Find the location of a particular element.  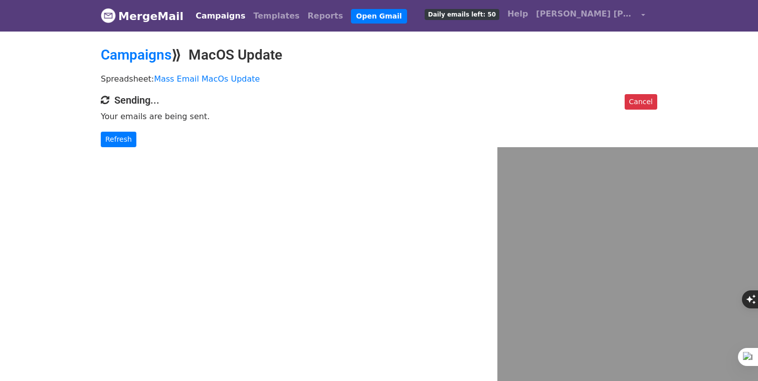

a: Open Gmail is located at coordinates (378, 16).